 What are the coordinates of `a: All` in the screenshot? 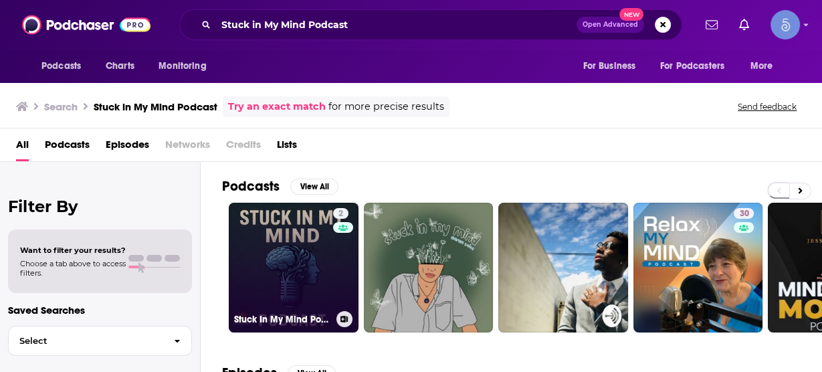 It's located at (22, 147).